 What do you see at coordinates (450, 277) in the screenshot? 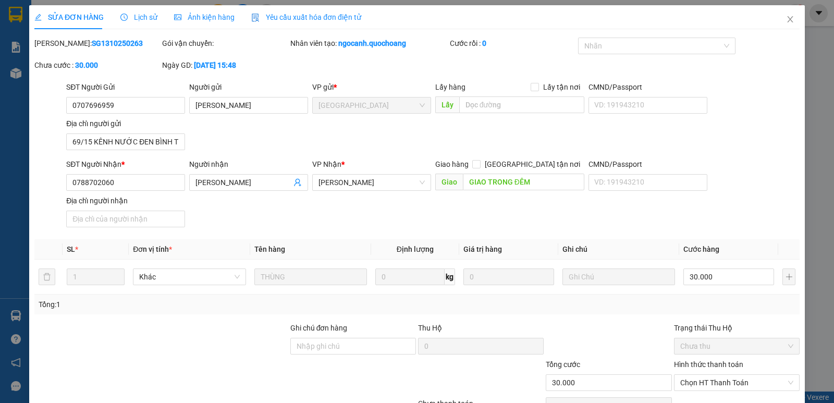
I see `span: kg` at bounding box center [450, 277].